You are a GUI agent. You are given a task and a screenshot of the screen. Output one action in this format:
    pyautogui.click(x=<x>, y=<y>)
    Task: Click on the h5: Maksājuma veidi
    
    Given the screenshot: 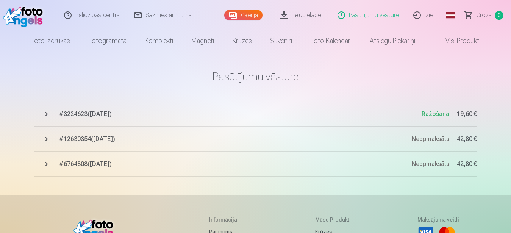 What is the action you would take?
    pyautogui.click(x=438, y=220)
    